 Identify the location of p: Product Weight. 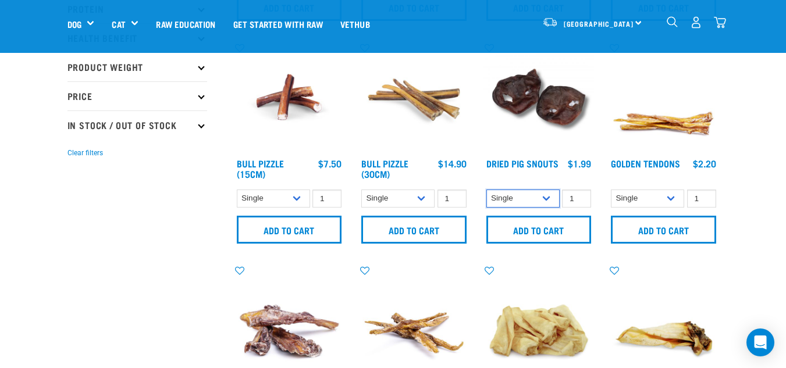
(137, 67).